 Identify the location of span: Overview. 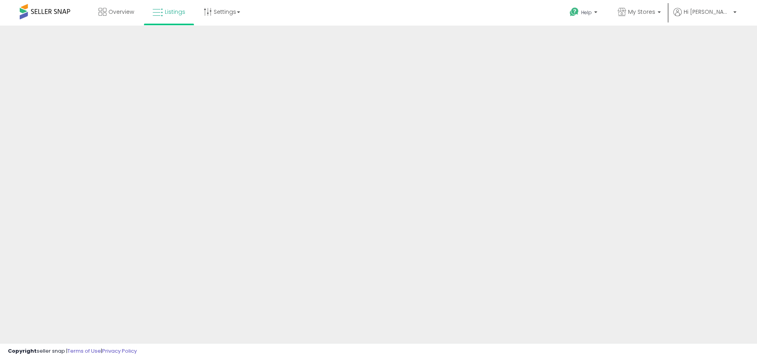
(121, 12).